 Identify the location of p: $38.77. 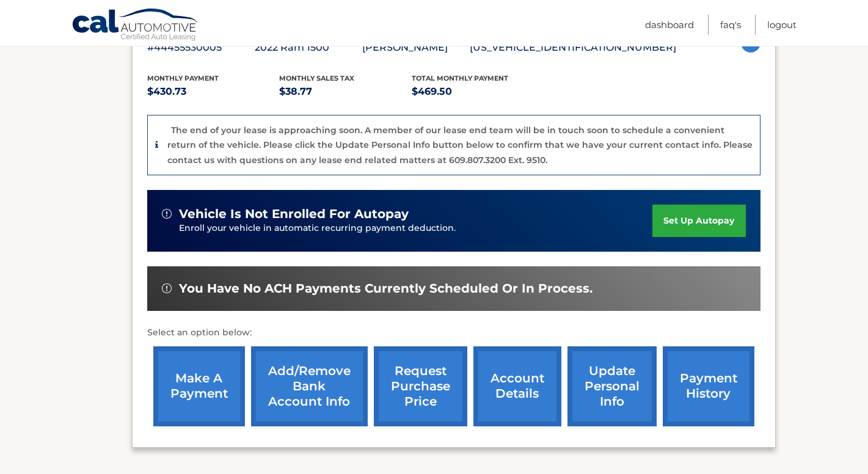
(345, 91).